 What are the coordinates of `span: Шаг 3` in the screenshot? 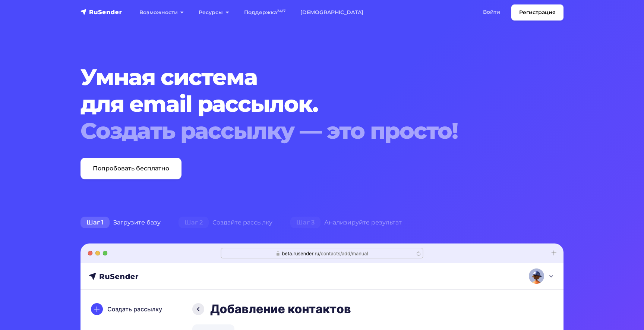 It's located at (305, 222).